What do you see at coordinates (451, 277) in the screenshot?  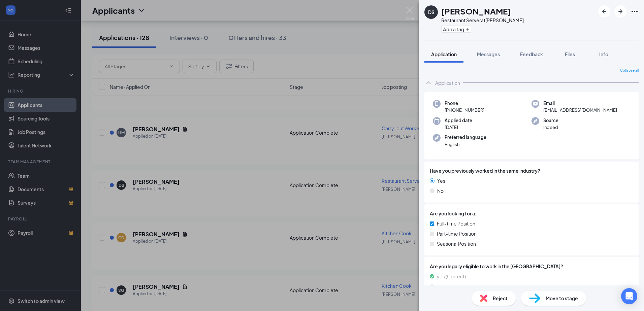 I see `span: yes (Correct)` at bounding box center [451, 277].